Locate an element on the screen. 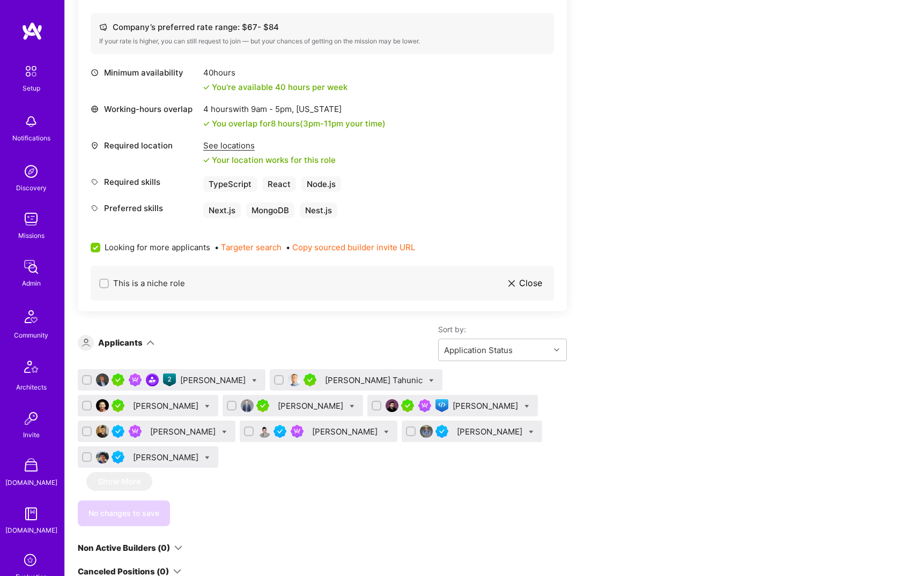  div: Setup is located at coordinates (31, 88).